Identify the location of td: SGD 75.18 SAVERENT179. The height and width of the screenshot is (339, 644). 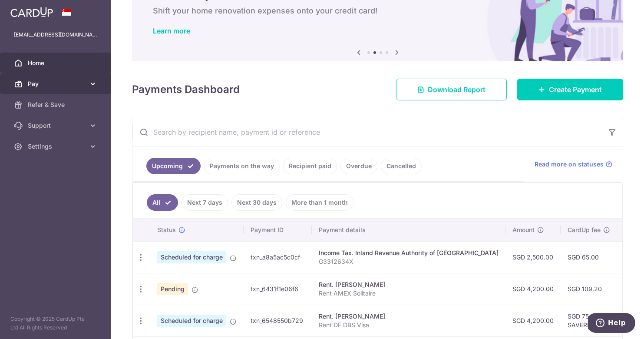
(589, 320).